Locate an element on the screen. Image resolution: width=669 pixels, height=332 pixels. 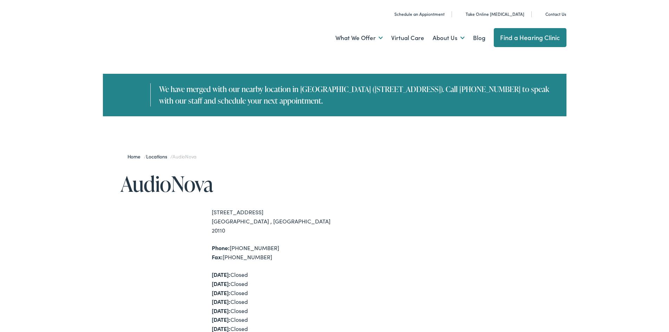
img: Calendar icon representing the ability to schedule a hearing test or hearing aid appointment at N... is located at coordinates (389, 14).